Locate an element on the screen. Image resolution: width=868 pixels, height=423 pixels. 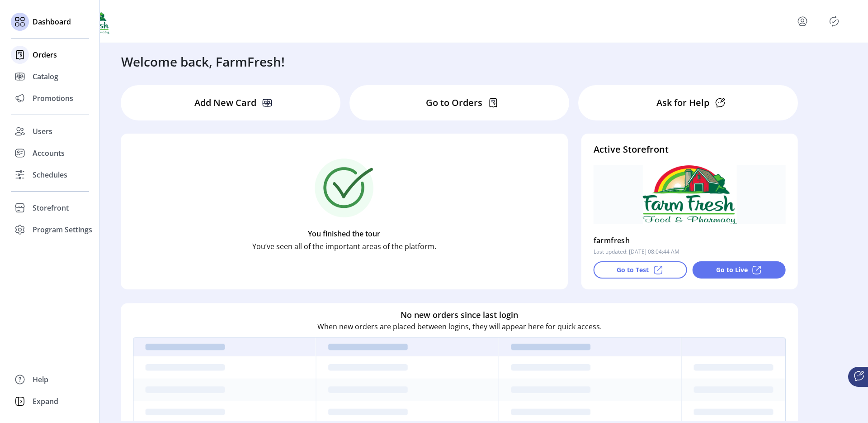
h3: Welcome back, FarmFresh! is located at coordinates (203, 62).